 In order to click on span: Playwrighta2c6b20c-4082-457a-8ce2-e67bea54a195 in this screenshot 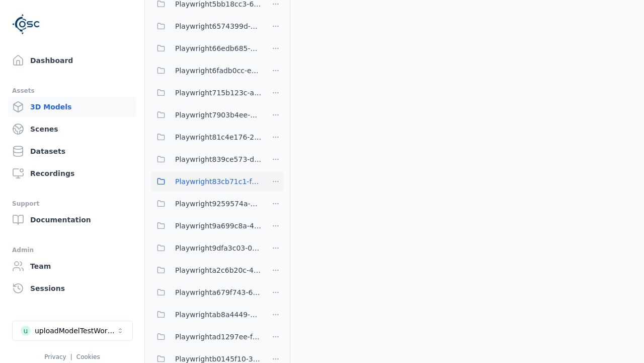, I will do `click(218, 270)`.